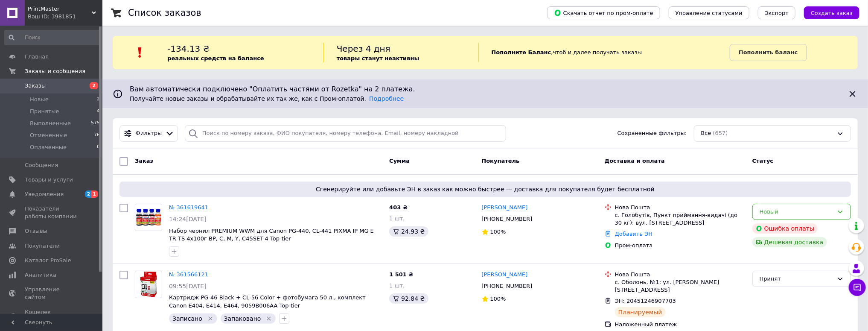 The height and width of the screenshot is (331, 868). I want to click on span: Принятые, so click(45, 111).